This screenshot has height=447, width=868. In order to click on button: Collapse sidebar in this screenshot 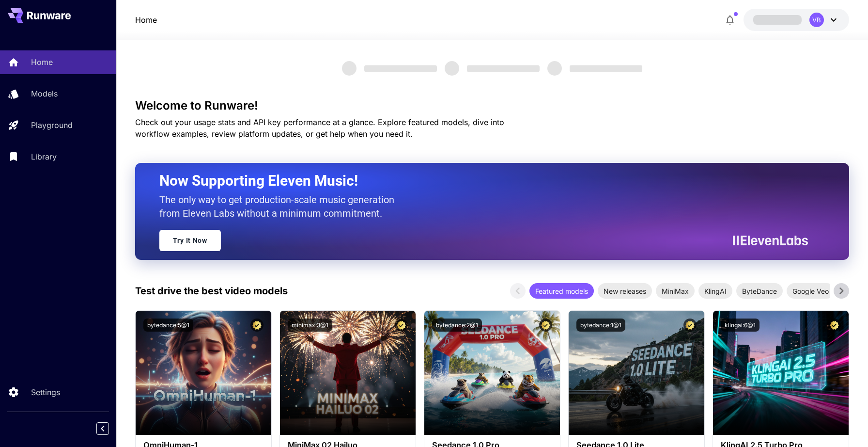, I will do `click(103, 429)`.